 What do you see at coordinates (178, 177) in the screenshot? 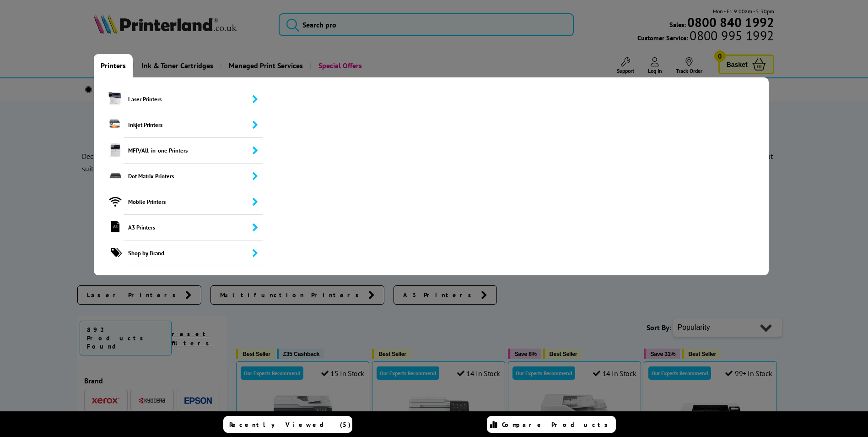
I see `a: Dot Matrix Printers` at bounding box center [178, 177].